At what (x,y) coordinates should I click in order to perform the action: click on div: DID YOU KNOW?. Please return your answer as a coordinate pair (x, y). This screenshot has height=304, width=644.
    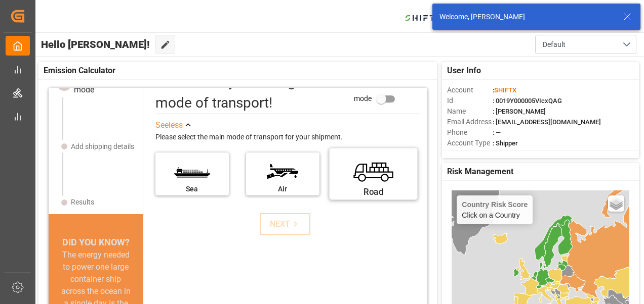
    Looking at the image, I should click on (96, 242).